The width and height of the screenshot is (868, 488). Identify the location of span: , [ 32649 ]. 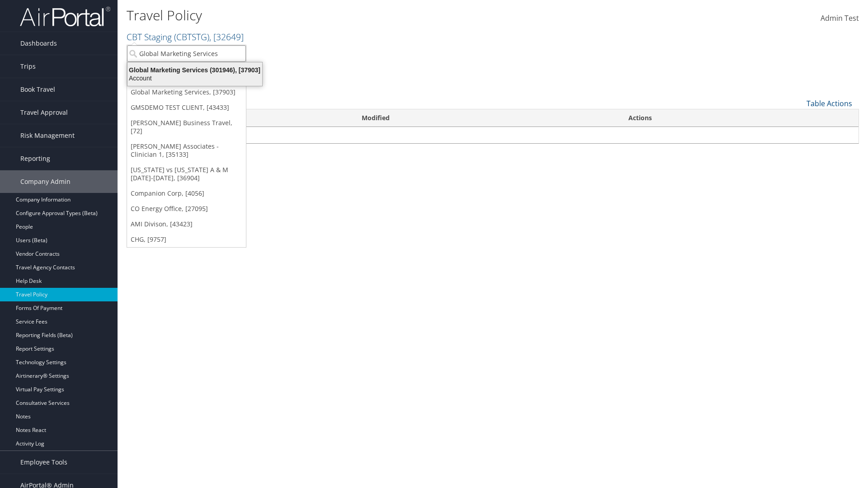
(227, 37).